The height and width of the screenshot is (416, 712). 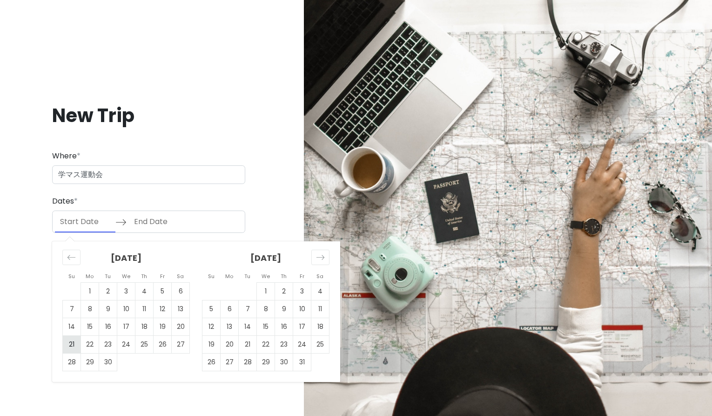 What do you see at coordinates (144, 291) in the screenshot?
I see `td: Choose Thursday, September 4, 2025 as your check-in date. It’s available.` at bounding box center [144, 291].